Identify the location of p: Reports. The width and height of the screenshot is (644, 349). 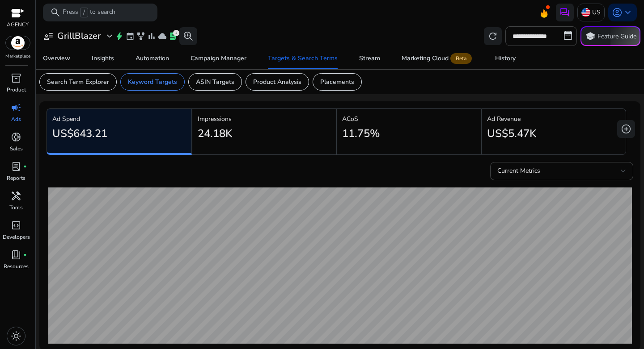
(16, 178).